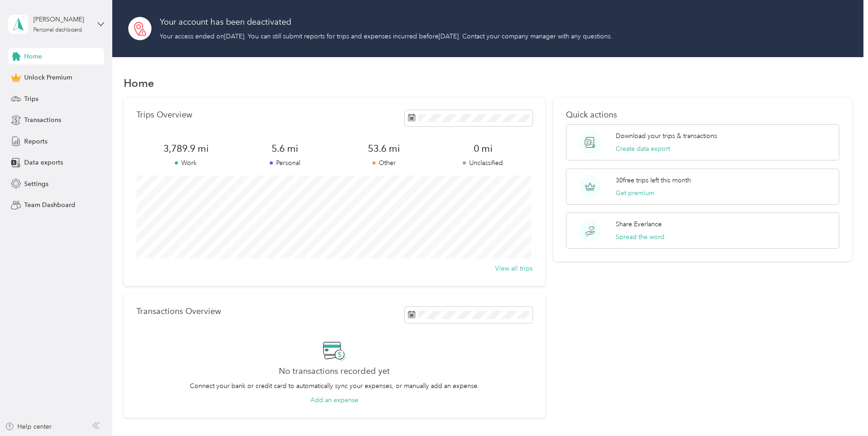 This screenshot has height=436, width=868. I want to click on p: Work, so click(186, 163).